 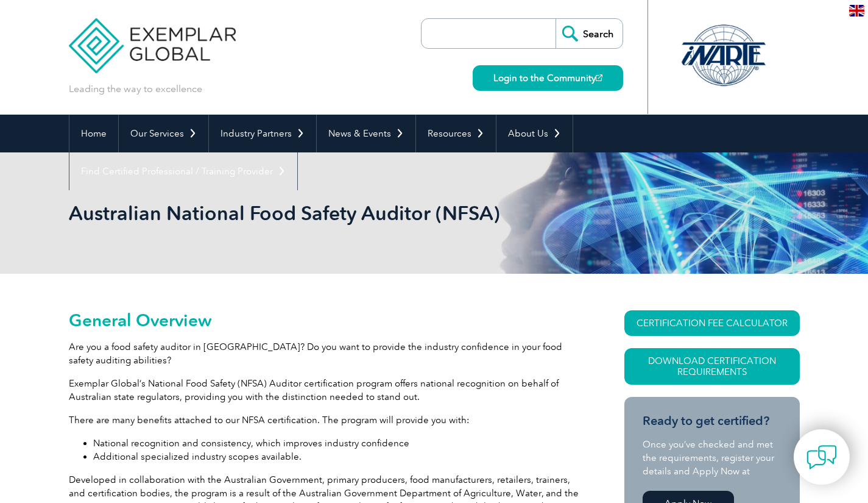 I want to click on img: en, so click(x=856, y=11).